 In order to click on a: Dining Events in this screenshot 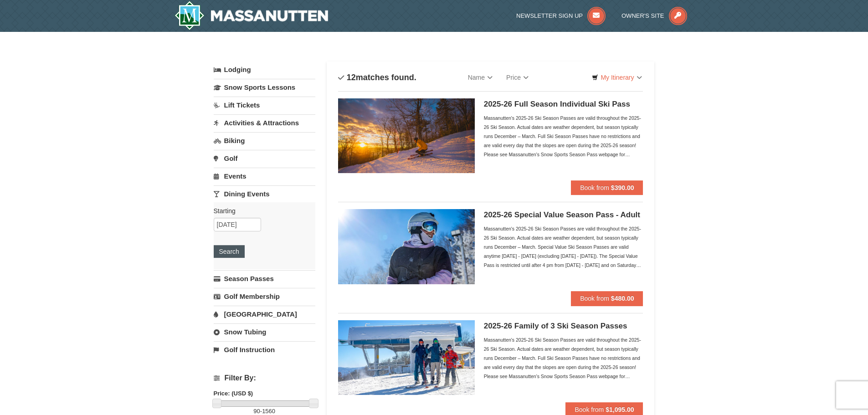, I will do `click(264, 193)`.